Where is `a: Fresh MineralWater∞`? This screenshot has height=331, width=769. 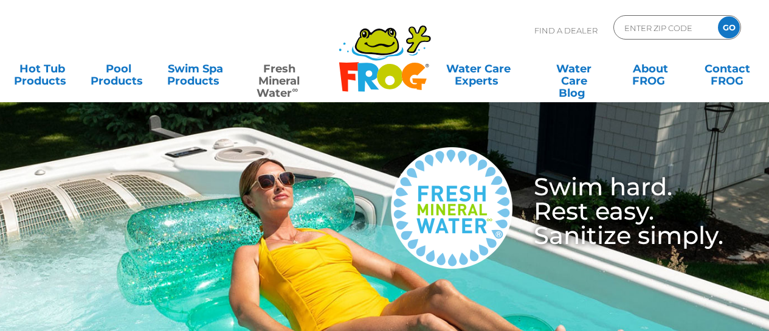
a: Fresh MineralWater∞ is located at coordinates (279, 69).